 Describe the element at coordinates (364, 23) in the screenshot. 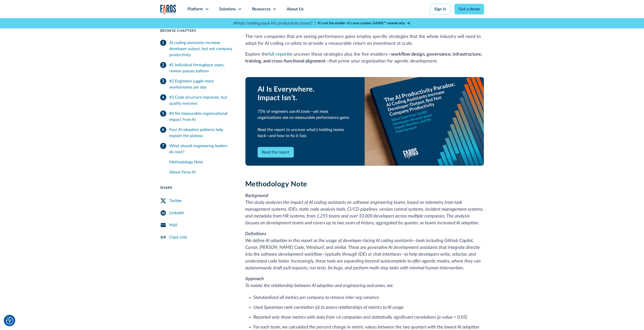

I see `a: It’s not the model—it’s your system. GAINS™ reveals why` at that location.